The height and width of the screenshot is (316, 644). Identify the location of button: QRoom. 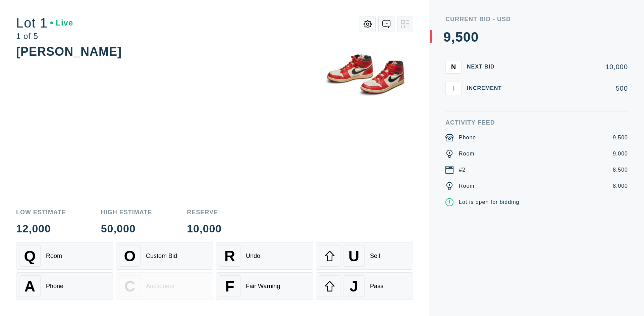
(65, 256).